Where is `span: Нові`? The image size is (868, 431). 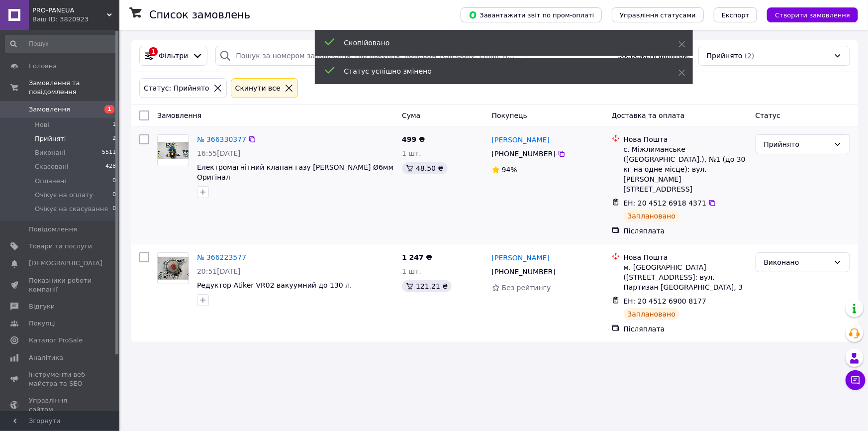 span: Нові is located at coordinates (42, 125).